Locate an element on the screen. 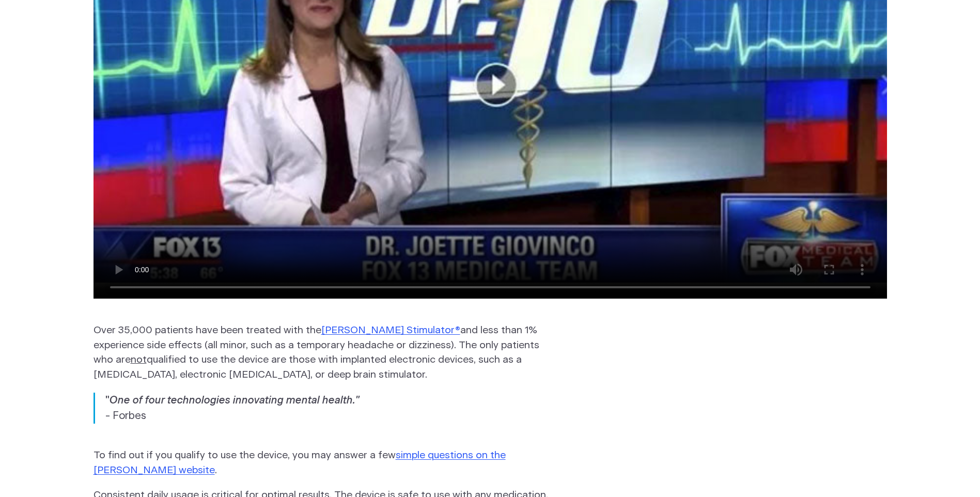 The width and height of the screenshot is (980, 497). span: To find out if you qualify to use the device, you may answer a few . is located at coordinates (299, 463).